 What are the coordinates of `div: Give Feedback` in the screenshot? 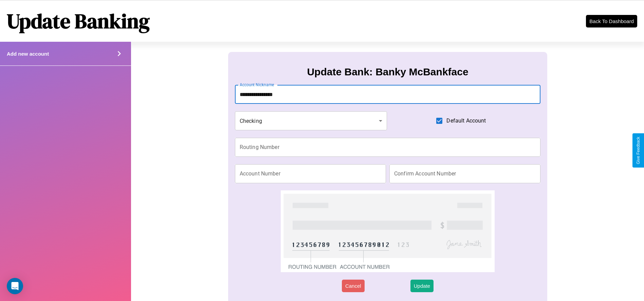 It's located at (638, 150).